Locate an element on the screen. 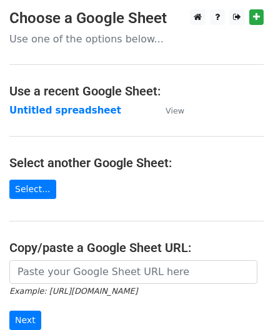 The height and width of the screenshot is (330, 273). h4: Copy/paste a Google Sheet URL: is located at coordinates (136, 248).